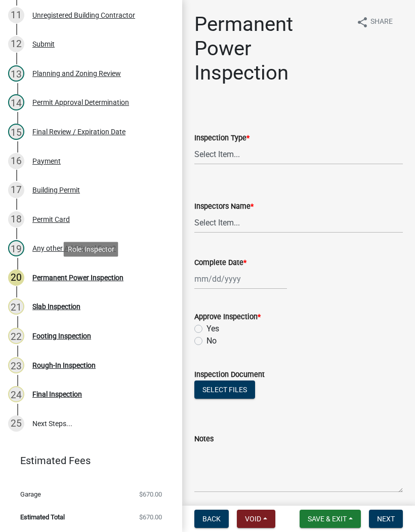 The width and height of the screenshot is (415, 532). Describe the element at coordinates (16, 15) in the screenshot. I see `div: 11` at that location.